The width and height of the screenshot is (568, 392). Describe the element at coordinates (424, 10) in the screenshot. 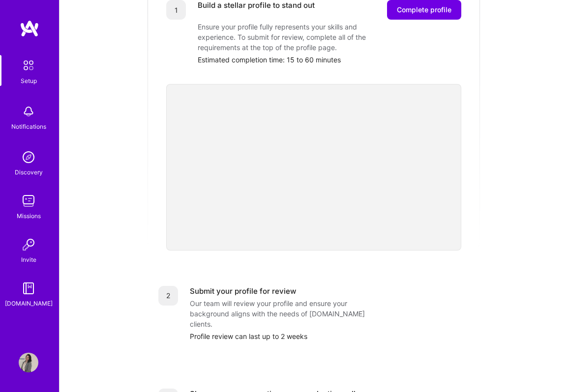

I see `span: Complete profile` at that location.